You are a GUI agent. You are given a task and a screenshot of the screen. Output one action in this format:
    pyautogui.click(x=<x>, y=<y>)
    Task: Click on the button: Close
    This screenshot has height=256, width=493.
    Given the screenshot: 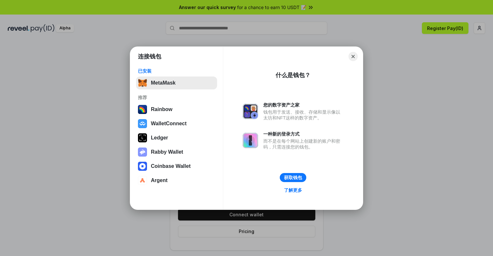 What is the action you would take?
    pyautogui.click(x=353, y=57)
    